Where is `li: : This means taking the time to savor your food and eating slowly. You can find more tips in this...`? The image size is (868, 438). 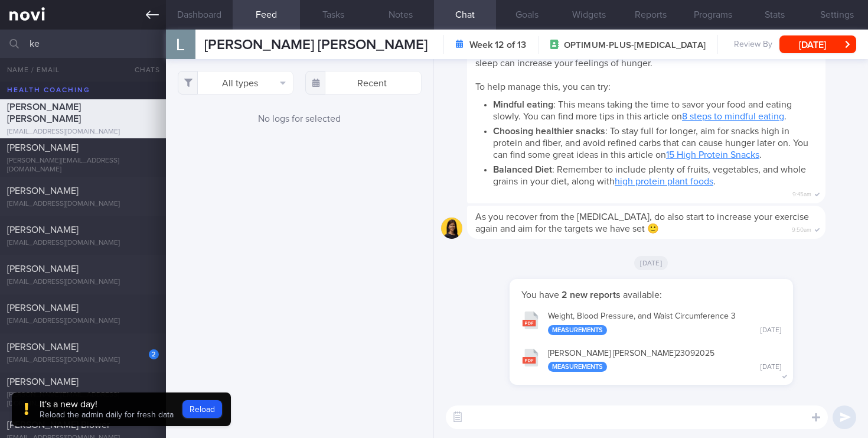
li: : This means taking the time to savor your food and eating slowly. You can find more tips in this... is located at coordinates (655, 109).